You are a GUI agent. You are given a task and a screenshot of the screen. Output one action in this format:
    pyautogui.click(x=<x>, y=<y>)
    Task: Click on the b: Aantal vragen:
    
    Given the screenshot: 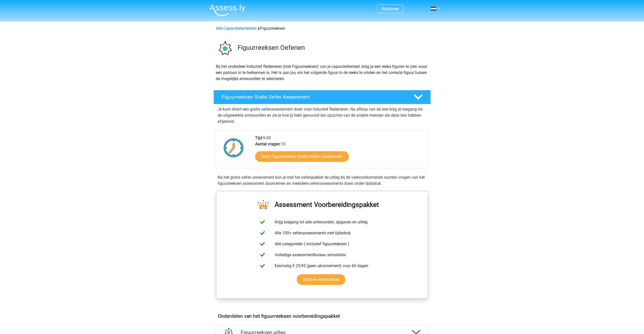 What is the action you would take?
    pyautogui.click(x=268, y=144)
    